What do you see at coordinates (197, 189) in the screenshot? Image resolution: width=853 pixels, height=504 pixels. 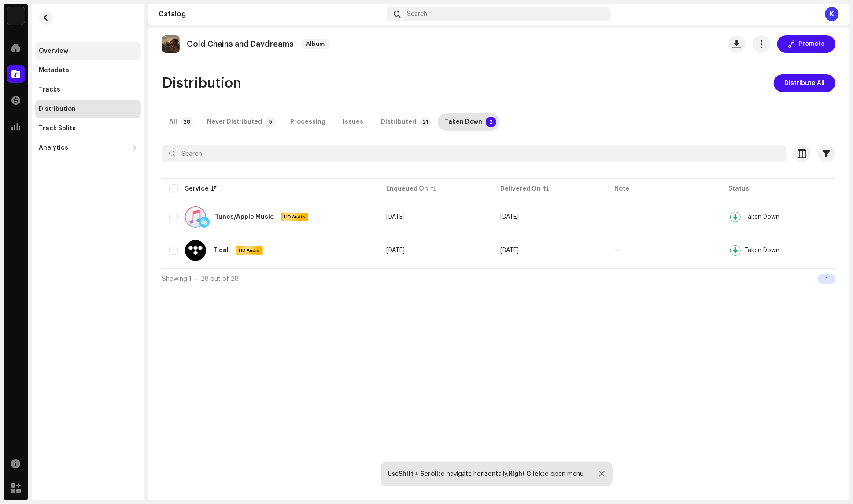 I see `div: Service` at bounding box center [197, 189].